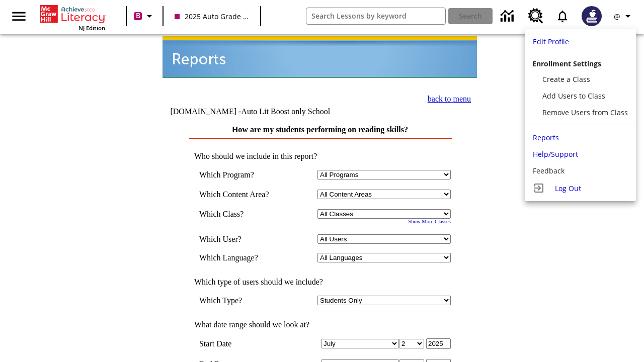 The width and height of the screenshot is (644, 362). I want to click on span: Reports, so click(546, 137).